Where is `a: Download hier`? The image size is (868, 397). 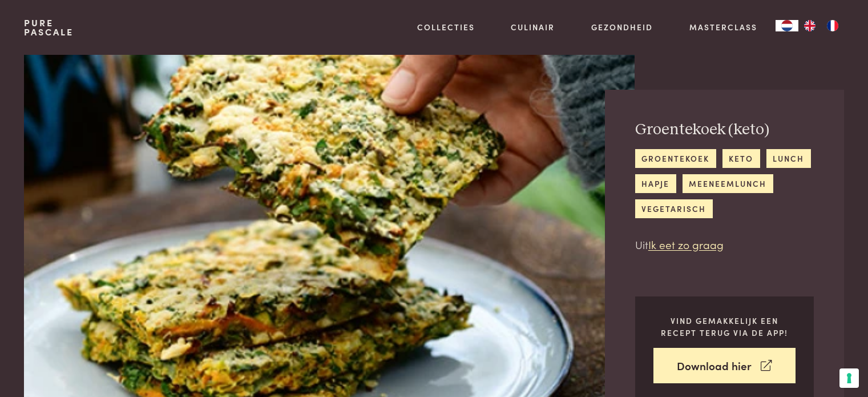 a: Download hier is located at coordinates (724, 365).